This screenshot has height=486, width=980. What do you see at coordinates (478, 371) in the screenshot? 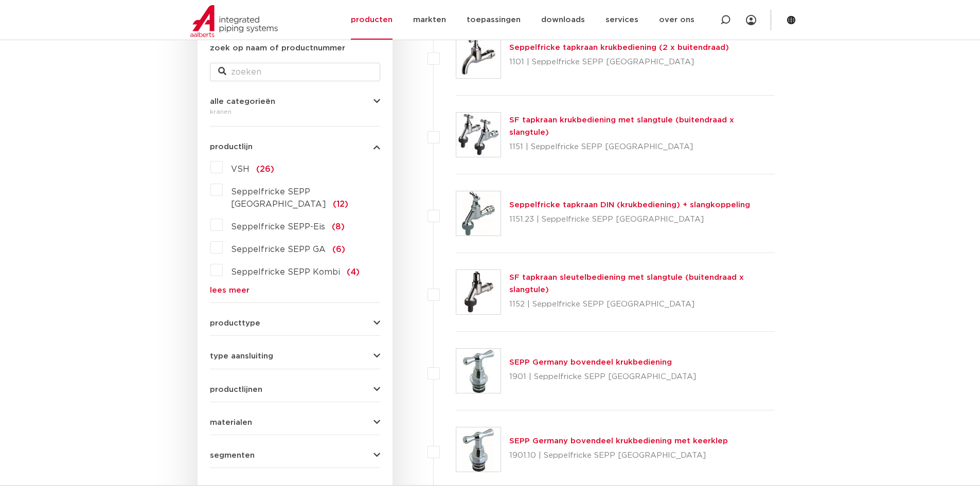
I see `img: Thumbnail for SEPP Germany bovendeel krukbediening` at bounding box center [478, 371].